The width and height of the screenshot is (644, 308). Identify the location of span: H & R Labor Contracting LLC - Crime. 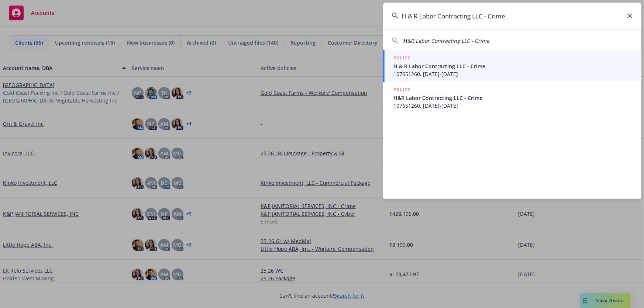
(513, 66).